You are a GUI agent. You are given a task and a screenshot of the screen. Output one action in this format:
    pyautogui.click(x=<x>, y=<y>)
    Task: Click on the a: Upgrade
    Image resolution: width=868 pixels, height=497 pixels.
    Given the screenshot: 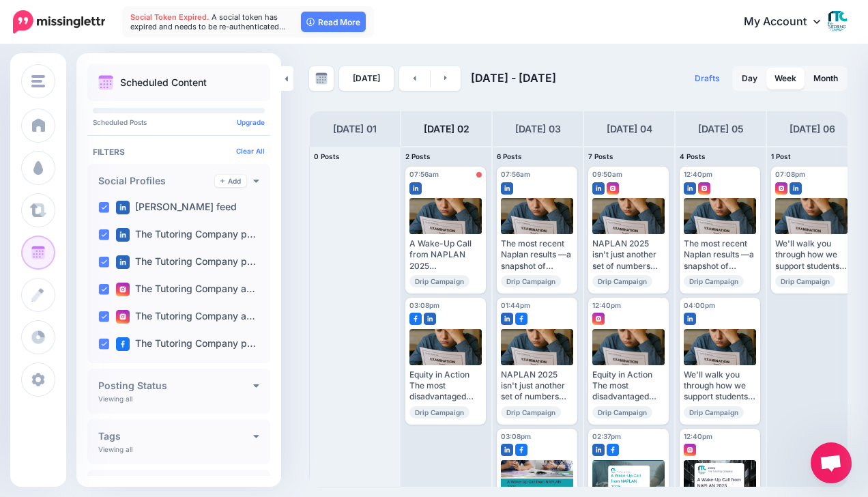 What is the action you would take?
    pyautogui.click(x=251, y=122)
    